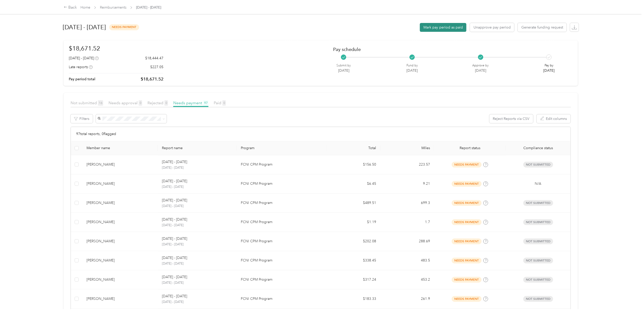 This screenshot has width=644, height=318. I want to click on td: 453.2, so click(407, 280).